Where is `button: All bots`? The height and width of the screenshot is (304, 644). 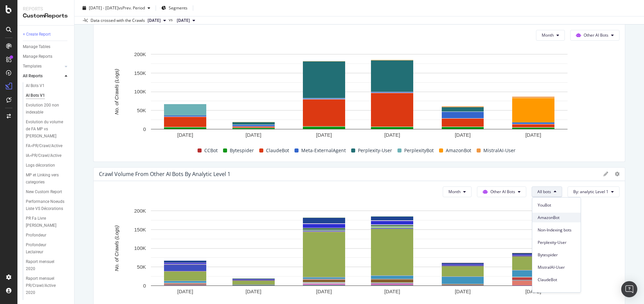
button: All bots is located at coordinates (547, 192).